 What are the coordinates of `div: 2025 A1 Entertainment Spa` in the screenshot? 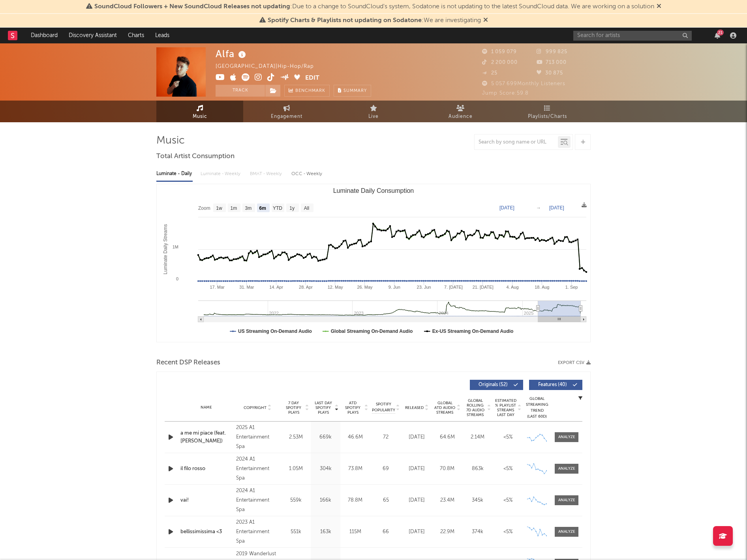 It's located at (257, 438).